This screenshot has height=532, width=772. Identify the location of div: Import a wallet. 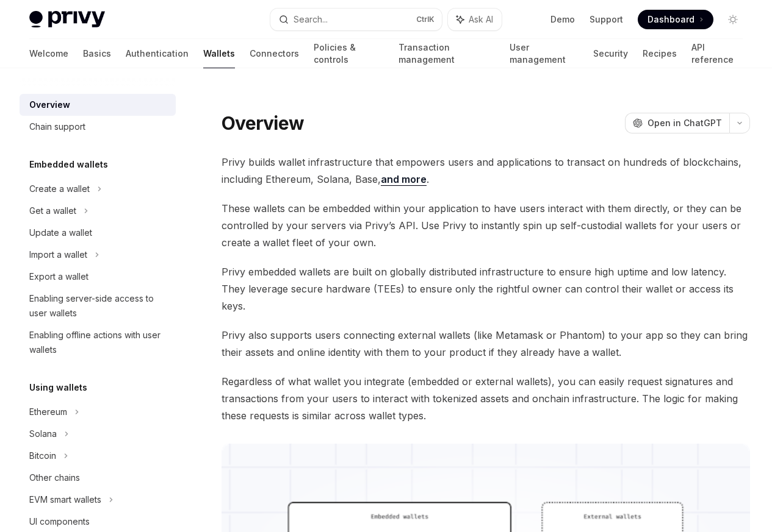
(58, 255).